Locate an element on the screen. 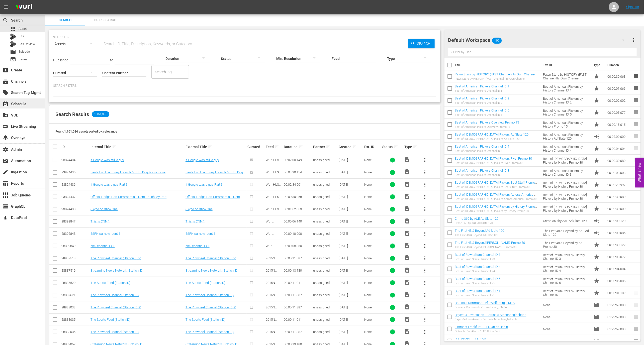 This screenshot has height=345, width=644. div: Best of American Pickers Overview Promo 15 is located at coordinates (487, 127).